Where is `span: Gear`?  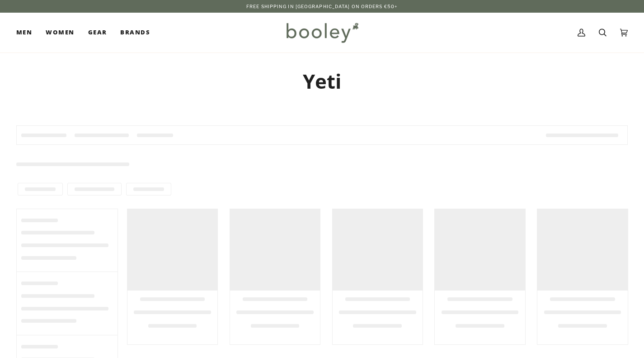 span: Gear is located at coordinates (98, 33).